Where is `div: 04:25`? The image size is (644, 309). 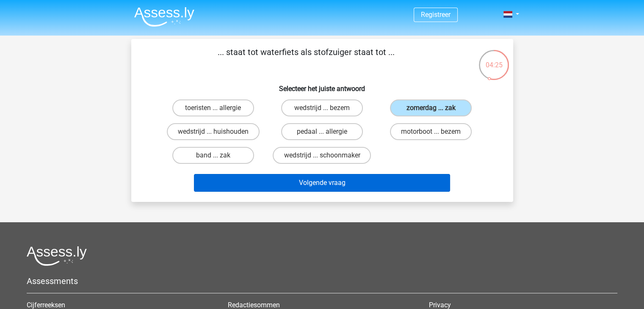
div: 04:25 is located at coordinates (494, 60).